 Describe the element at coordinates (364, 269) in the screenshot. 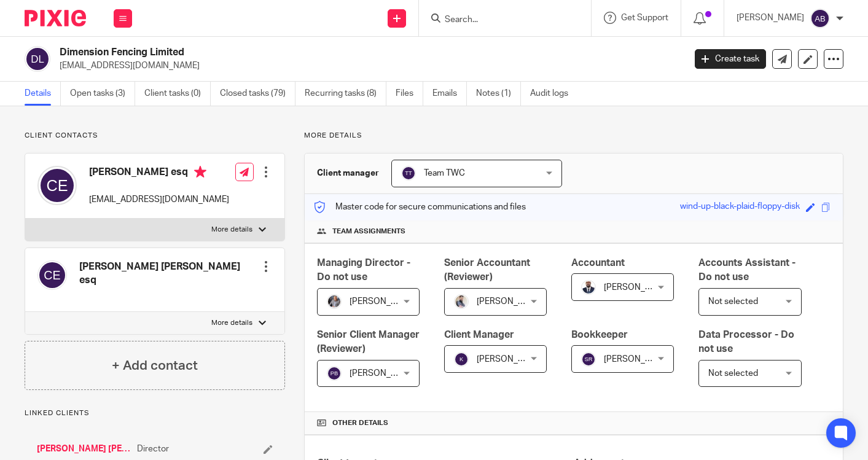

I see `span: Managing Director - Do not use` at that location.